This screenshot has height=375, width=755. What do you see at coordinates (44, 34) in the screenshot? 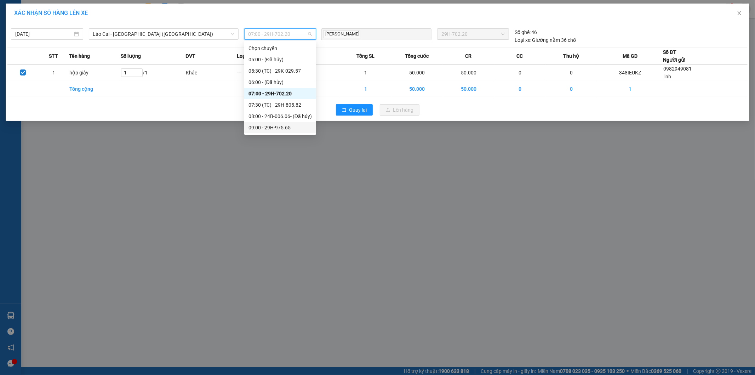
I see `input: 15/10/2025` at bounding box center [44, 34].